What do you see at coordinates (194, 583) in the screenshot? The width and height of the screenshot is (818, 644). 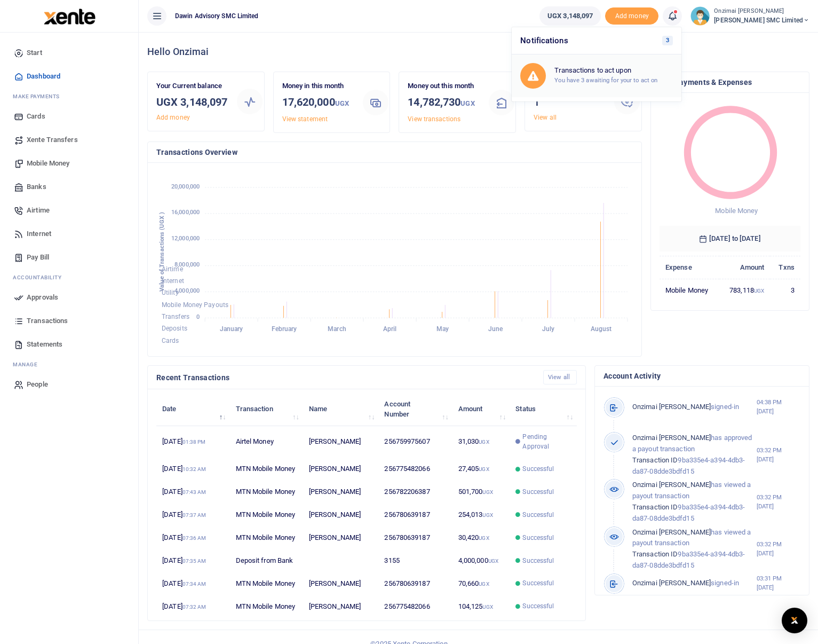 I see `small: 07:34 AM` at bounding box center [194, 583].